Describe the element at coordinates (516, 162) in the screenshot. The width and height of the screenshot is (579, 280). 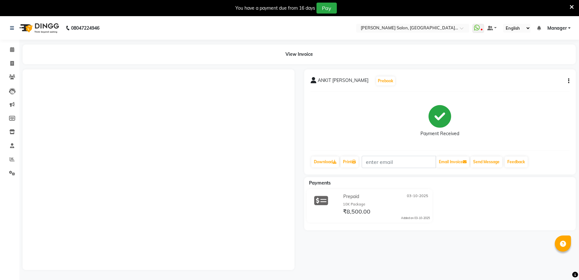
I see `a: Feedback` at that location.